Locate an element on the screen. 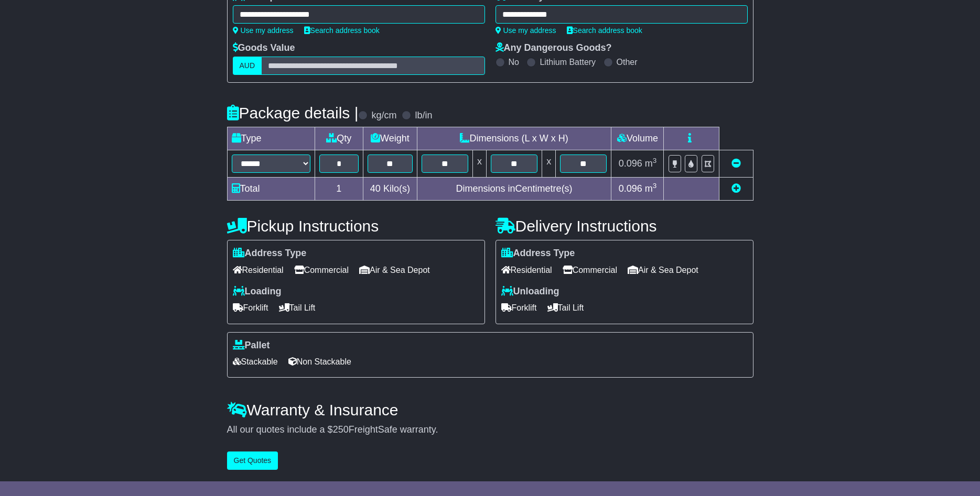  label: Other is located at coordinates (627, 62).